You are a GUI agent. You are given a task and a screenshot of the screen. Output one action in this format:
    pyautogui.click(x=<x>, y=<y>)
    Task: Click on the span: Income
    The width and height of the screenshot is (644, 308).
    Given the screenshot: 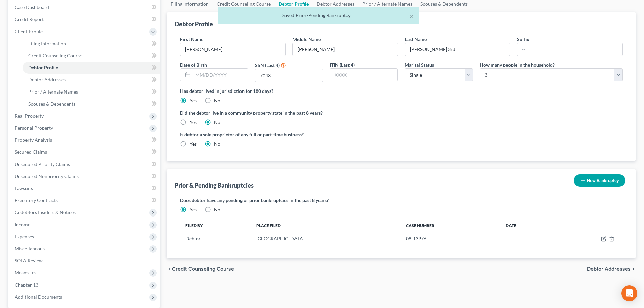 What is the action you would take?
    pyautogui.click(x=23, y=224)
    